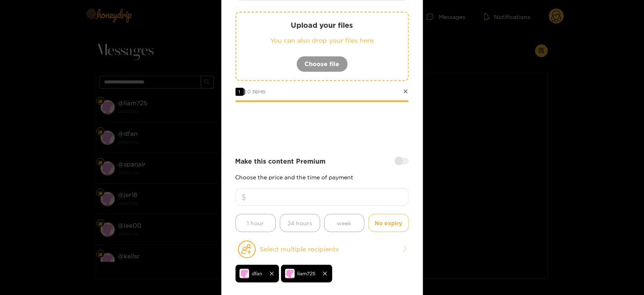 Image resolution: width=644 pixels, height=295 pixels. What do you see at coordinates (257, 92) in the screenshot?
I see `span: 0.38 MB` at bounding box center [257, 92].